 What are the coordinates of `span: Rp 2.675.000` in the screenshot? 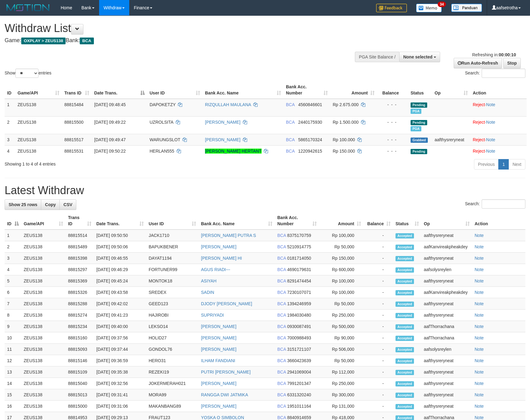 It's located at (346, 105).